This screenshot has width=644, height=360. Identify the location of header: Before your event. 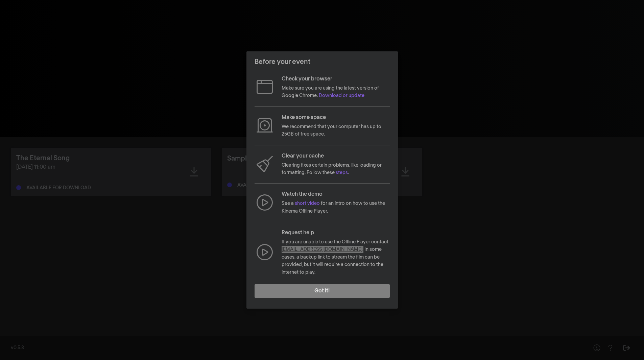
(322, 61).